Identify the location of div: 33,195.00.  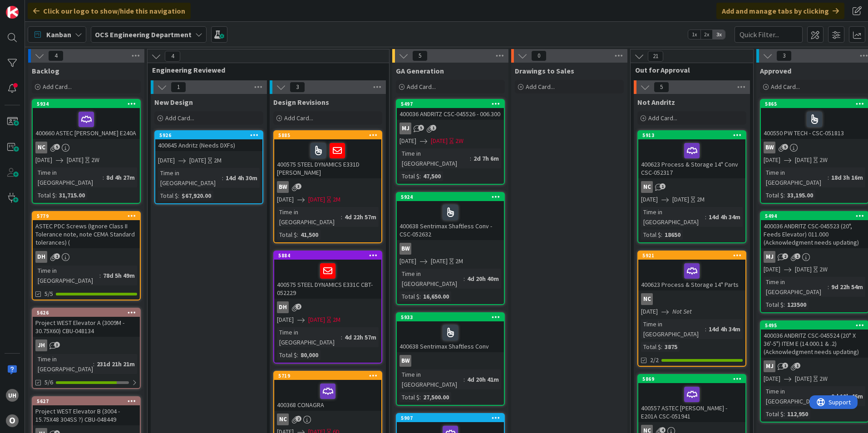
(800, 195).